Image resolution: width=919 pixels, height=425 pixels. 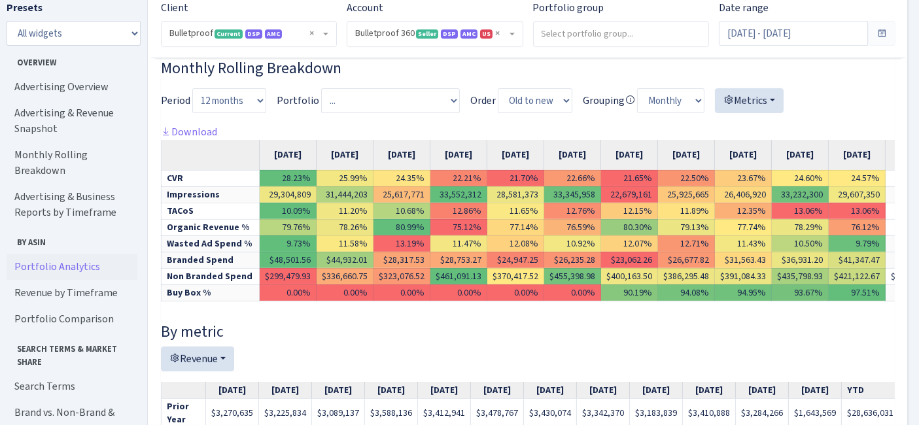 What do you see at coordinates (401, 276) in the screenshot?
I see `td: $323,076.52` at bounding box center [401, 276].